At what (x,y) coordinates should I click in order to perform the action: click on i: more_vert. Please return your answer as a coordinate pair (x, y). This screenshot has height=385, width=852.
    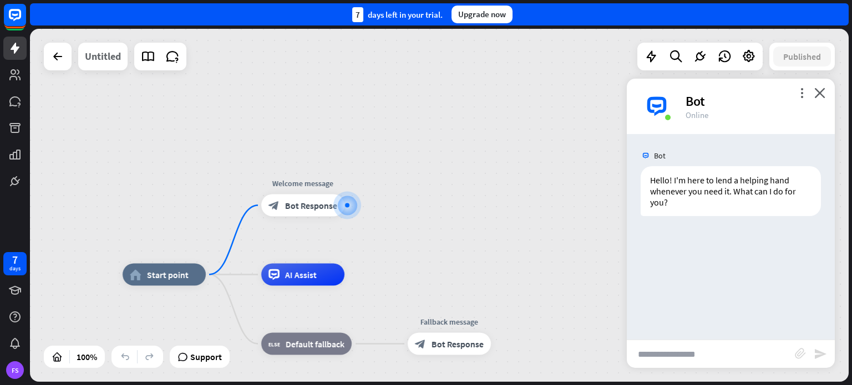
    Looking at the image, I should click on (801, 93).